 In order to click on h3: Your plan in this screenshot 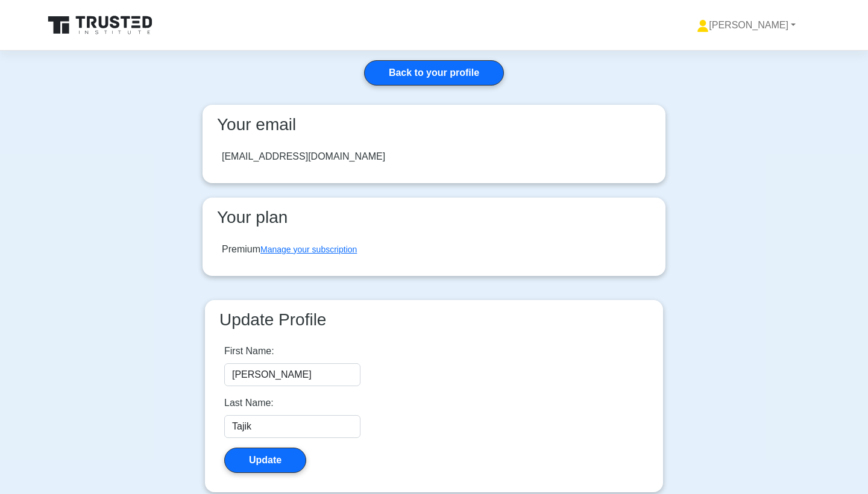, I will do `click(434, 218)`.